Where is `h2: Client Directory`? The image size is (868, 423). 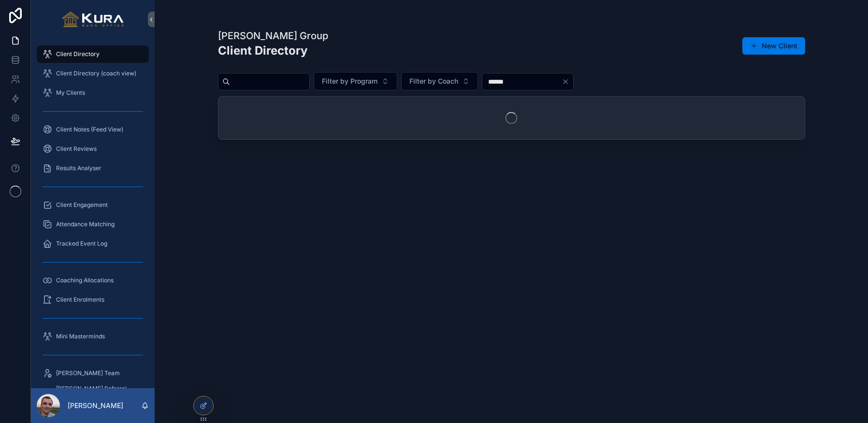 h2: Client Directory is located at coordinates (273, 50).